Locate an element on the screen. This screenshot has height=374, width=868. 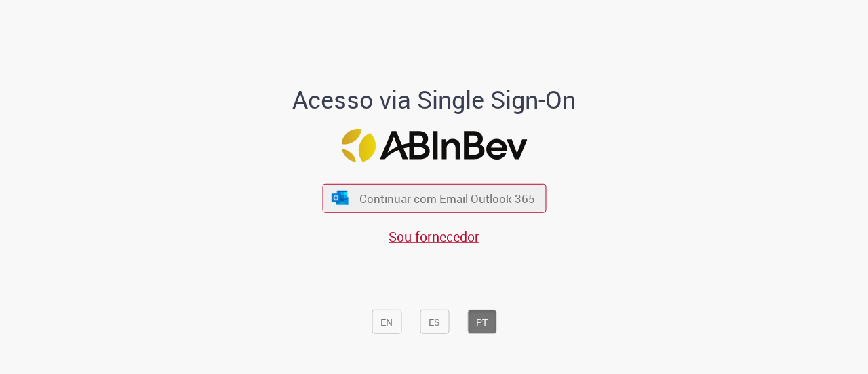
font: Acesso via Single Sign-On is located at coordinates (434, 98).